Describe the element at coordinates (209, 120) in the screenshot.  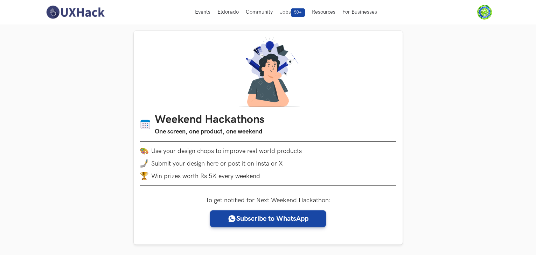
I see `h1: Weekend Hackathons` at that location.